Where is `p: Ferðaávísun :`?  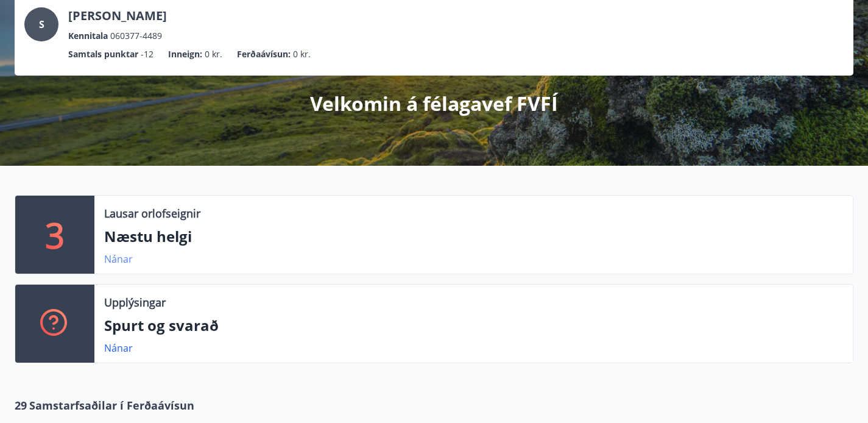 p: Ferðaávísun : is located at coordinates (264, 54).